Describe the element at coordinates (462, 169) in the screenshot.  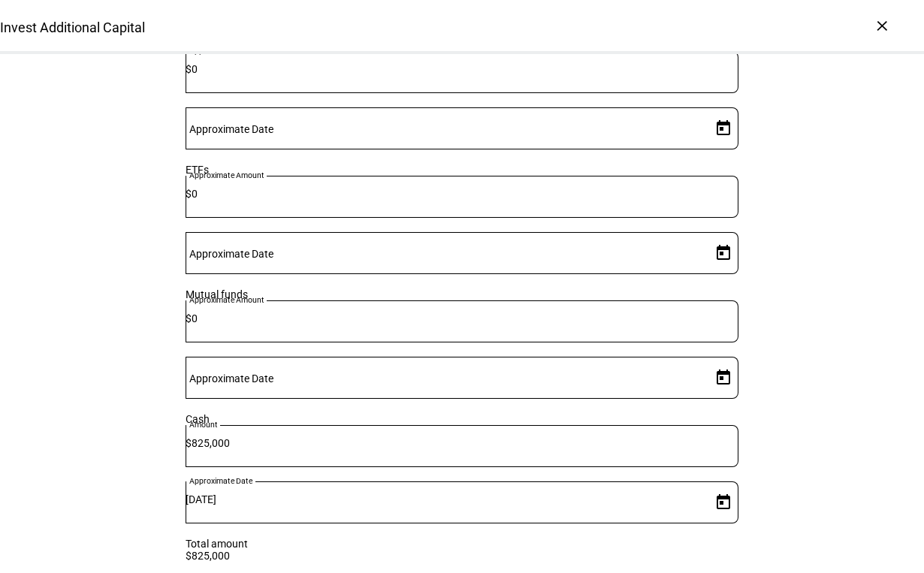
I see `div: ETFs` at that location.